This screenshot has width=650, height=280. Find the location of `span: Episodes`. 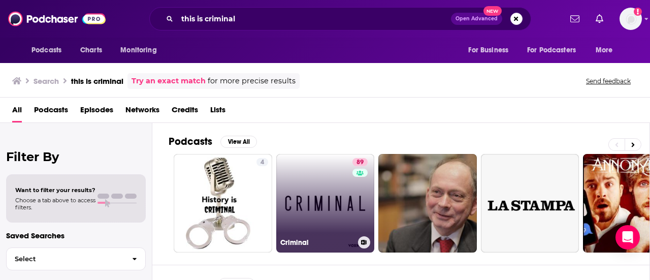

span: Episodes is located at coordinates (97, 112).